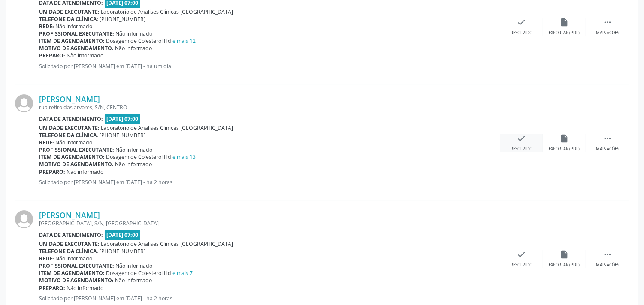 Image resolution: width=644 pixels, height=305 pixels. Describe the element at coordinates (183, 273) in the screenshot. I see `a: e mais 7` at that location.